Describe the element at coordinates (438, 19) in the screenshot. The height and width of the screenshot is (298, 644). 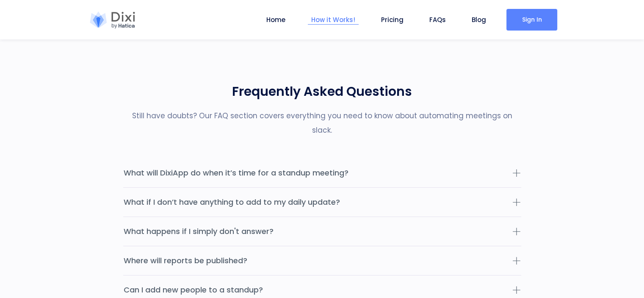
I see `a: FAQs` at that location.